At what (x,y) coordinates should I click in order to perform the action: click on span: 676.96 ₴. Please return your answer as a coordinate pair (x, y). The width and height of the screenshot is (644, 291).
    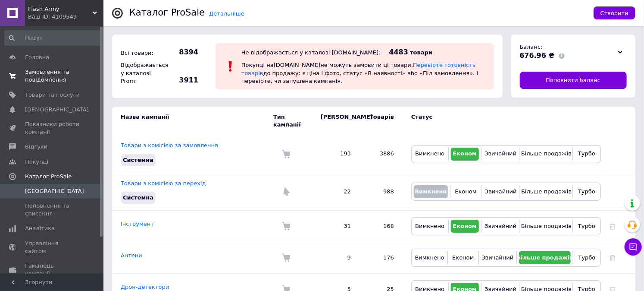
    Looking at the image, I should click on (537, 55).